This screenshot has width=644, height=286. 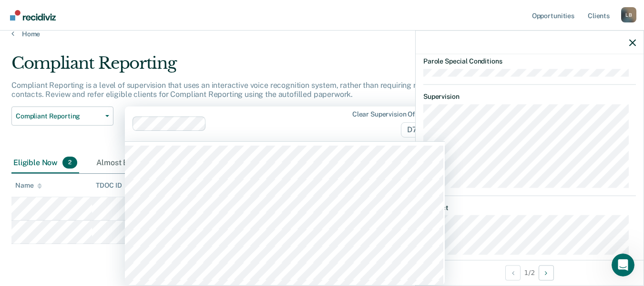 I want to click on span: D70, so click(x=418, y=130).